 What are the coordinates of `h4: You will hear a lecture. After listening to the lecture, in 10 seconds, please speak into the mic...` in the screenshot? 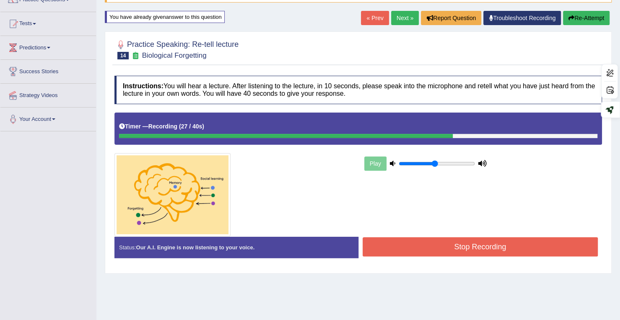 It's located at (358, 90).